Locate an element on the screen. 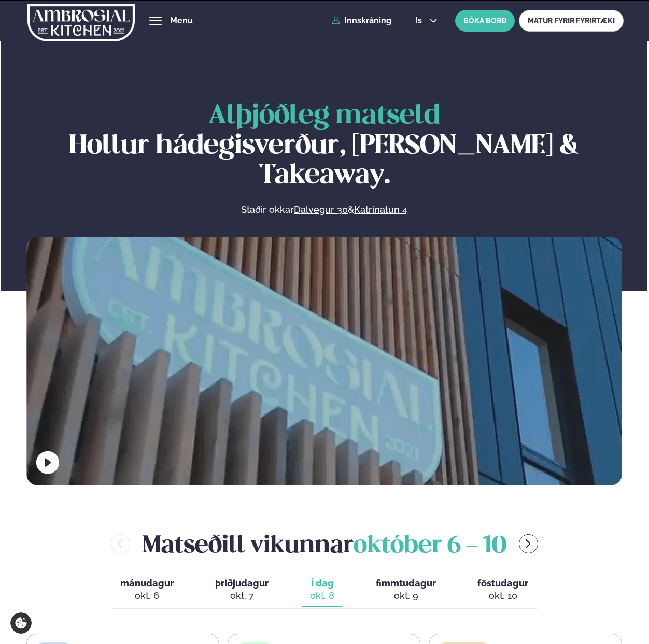  div: okt. 6 is located at coordinates (146, 596).